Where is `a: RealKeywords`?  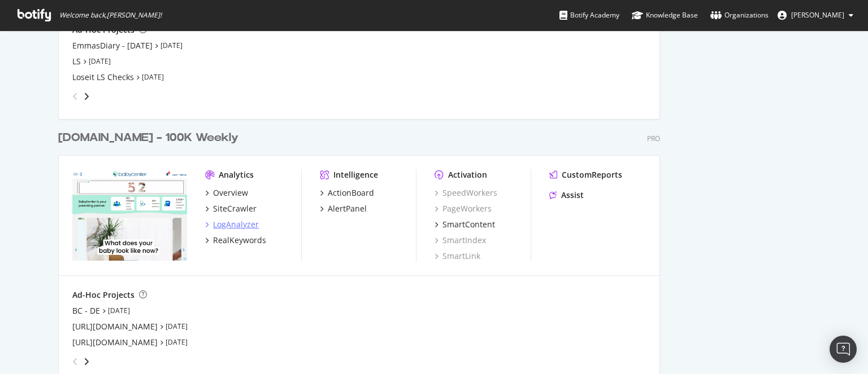 a: RealKeywords is located at coordinates (235, 240).